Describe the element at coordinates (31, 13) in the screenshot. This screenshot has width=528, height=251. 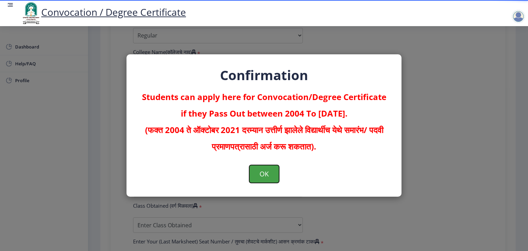
I see `img: logo` at that location.